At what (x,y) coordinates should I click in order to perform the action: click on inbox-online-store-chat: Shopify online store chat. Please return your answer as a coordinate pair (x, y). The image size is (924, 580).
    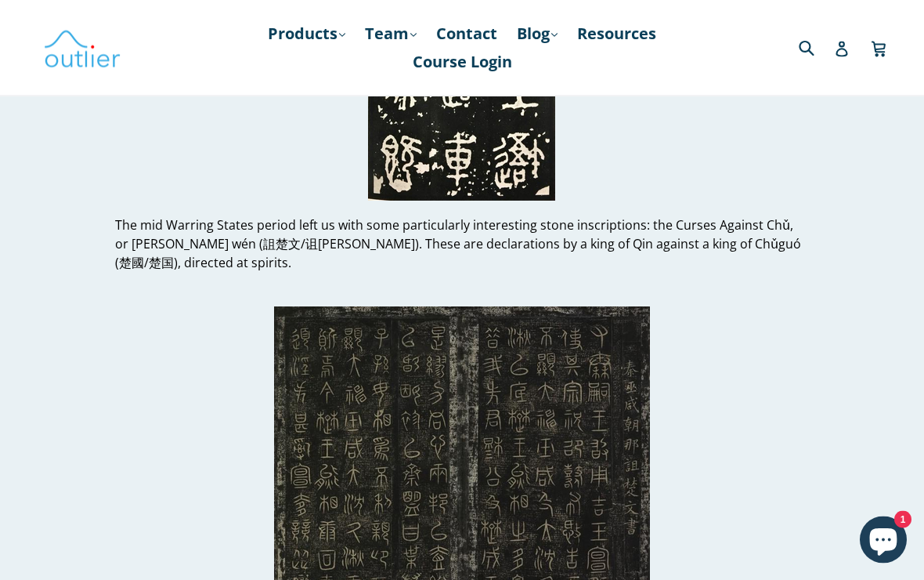
    Looking at the image, I should click on (883, 541).